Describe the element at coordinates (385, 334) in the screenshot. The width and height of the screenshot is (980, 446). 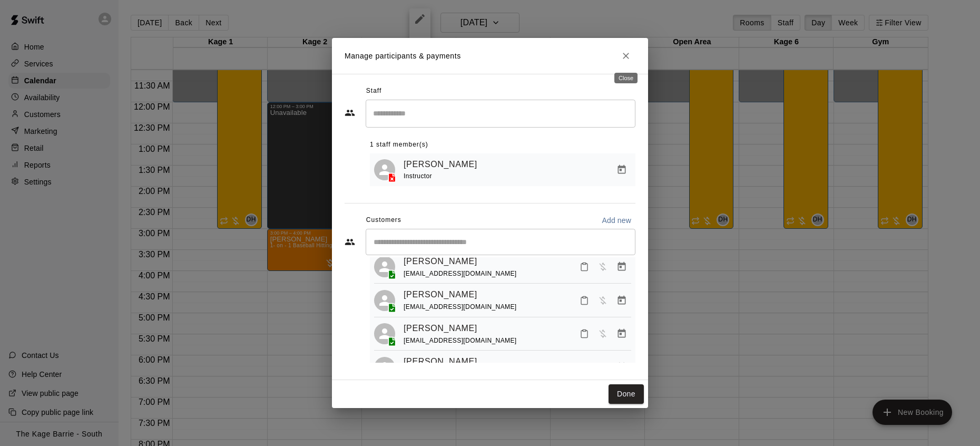
I see `div: Daniel Visaticki` at that location.